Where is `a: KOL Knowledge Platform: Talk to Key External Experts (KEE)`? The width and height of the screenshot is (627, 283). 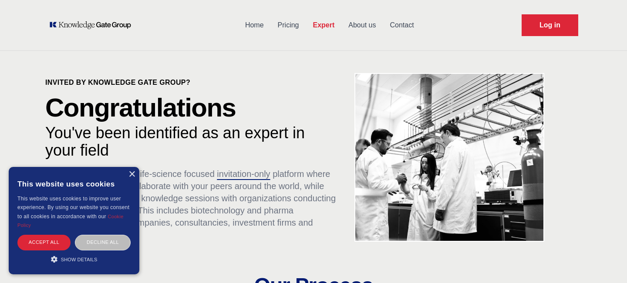 a: KOL Knowledge Platform: Talk to Key External Experts (KEE) is located at coordinates (93, 25).